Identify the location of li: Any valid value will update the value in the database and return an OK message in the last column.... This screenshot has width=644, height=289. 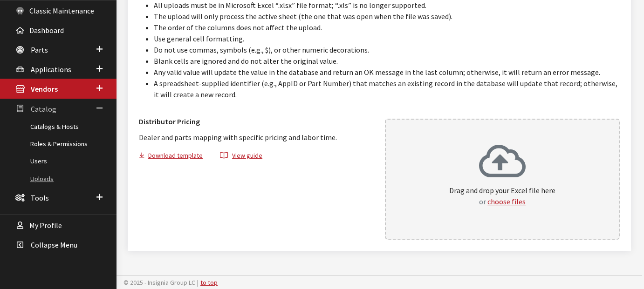
(387, 72).